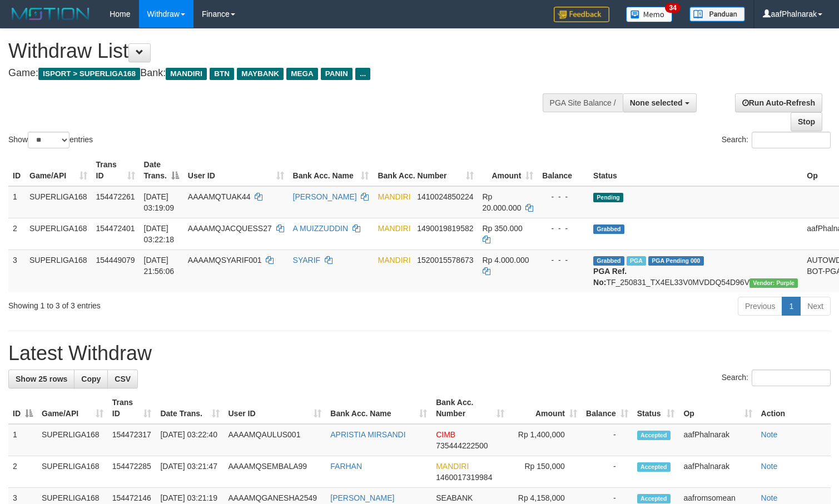 This screenshot has height=504, width=839. I want to click on div: Showing 1 to 3 of 3 entries, so click(175, 303).